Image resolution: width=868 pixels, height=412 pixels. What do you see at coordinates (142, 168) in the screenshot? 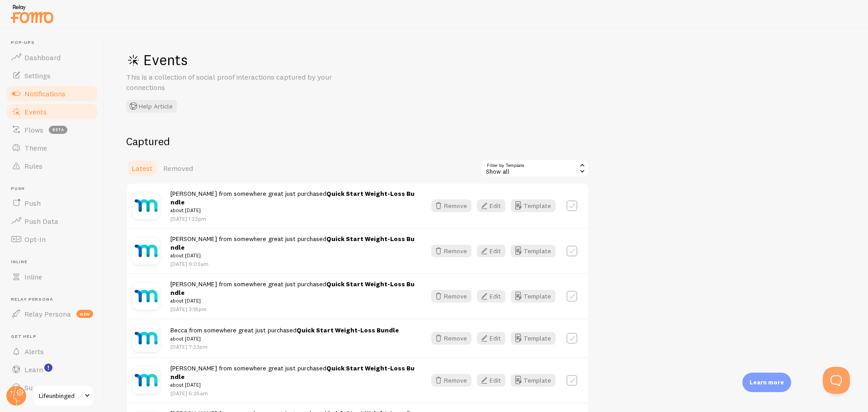
I see `span: Latest` at bounding box center [142, 168].